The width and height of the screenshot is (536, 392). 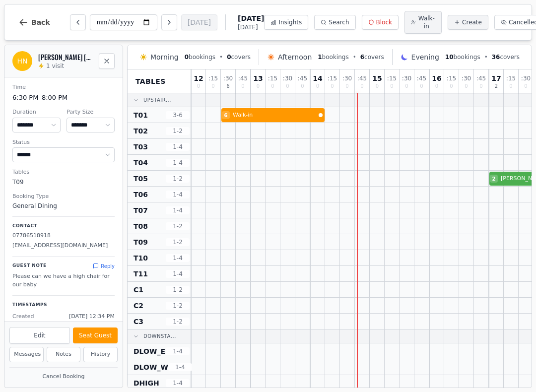 What do you see at coordinates (36, 112) in the screenshot?
I see `dt: Duration` at bounding box center [36, 112].